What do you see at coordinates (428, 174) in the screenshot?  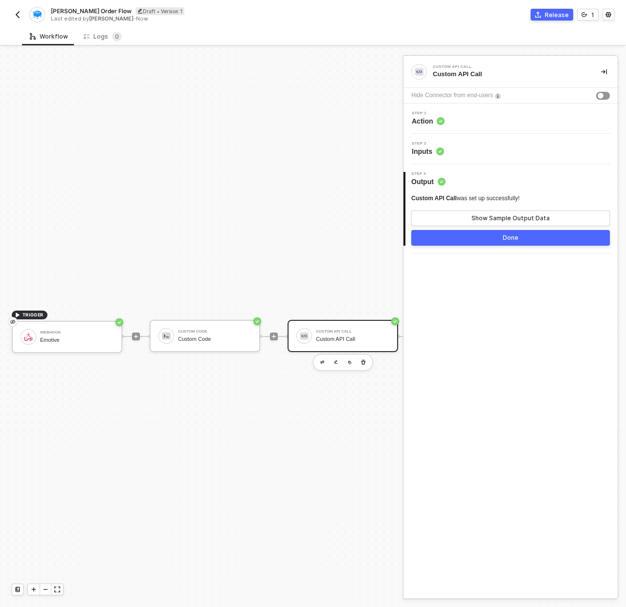 I see `span: Step 3` at bounding box center [428, 174].